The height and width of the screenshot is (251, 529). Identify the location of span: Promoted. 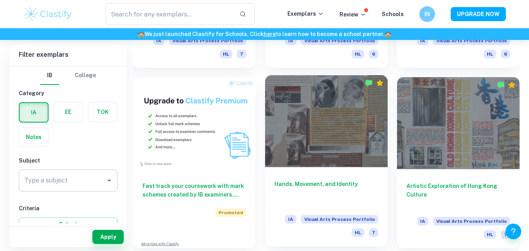
(231, 213).